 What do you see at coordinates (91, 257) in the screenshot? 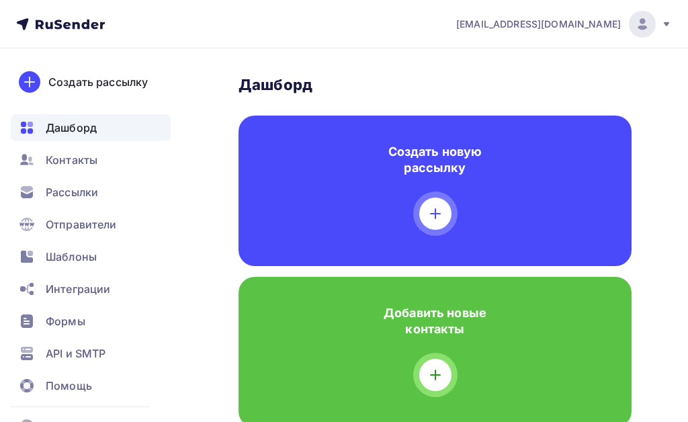
I see `a: Шаблоны` at bounding box center [91, 257].